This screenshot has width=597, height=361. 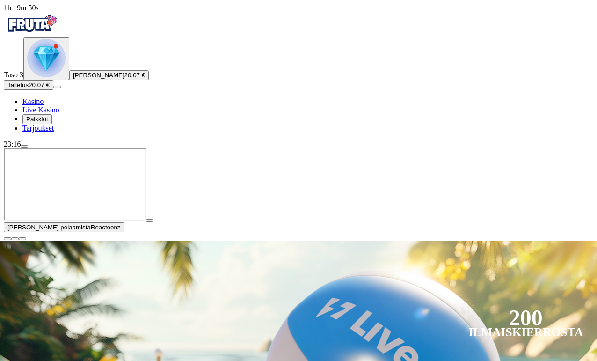 What do you see at coordinates (526, 318) in the screenshot?
I see `div: 200` at bounding box center [526, 318].